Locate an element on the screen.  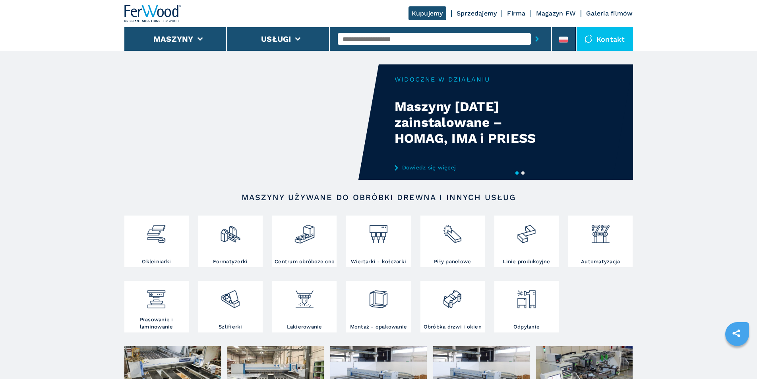
img: lavorazione_porte_finestre_2.png is located at coordinates (452, 296).